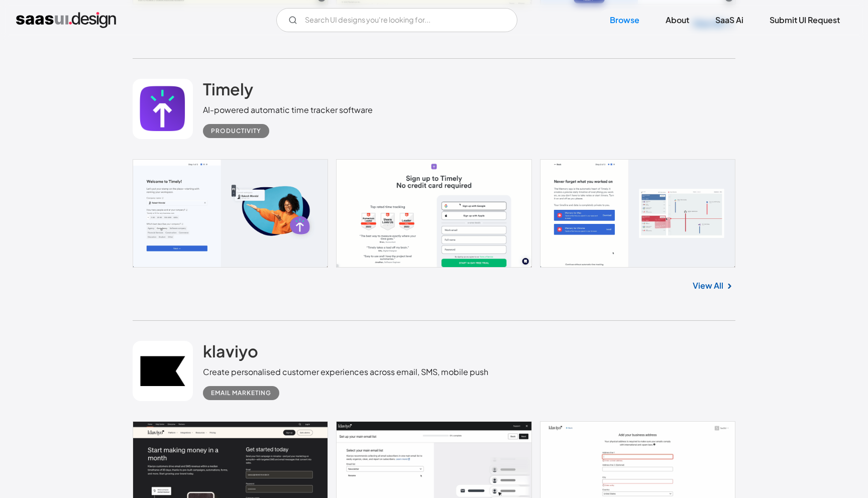  Describe the element at coordinates (230, 354) in the screenshot. I see `a: klaviyo` at that location.